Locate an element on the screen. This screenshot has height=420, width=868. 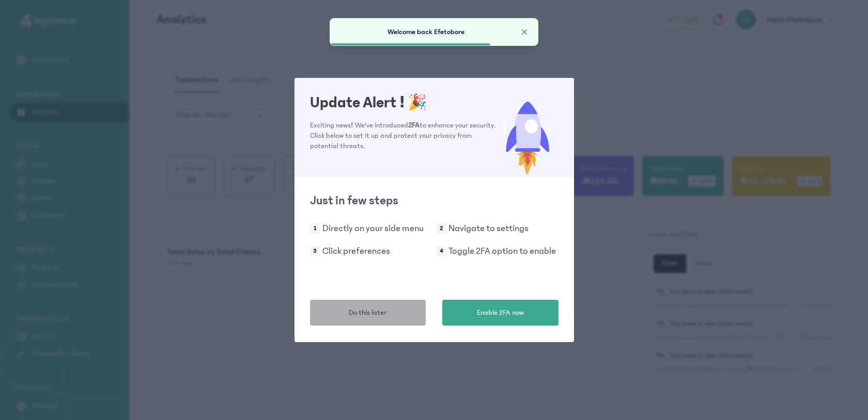
button: Do this later is located at coordinates (368, 313).